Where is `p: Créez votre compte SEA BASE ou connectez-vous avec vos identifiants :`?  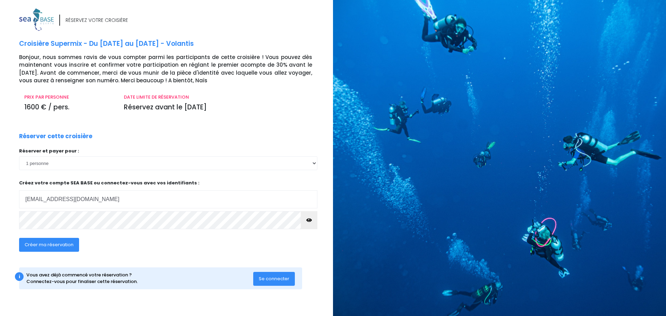
p: Créez votre compte SEA BASE ou connectez-vous avec vos identifiants : is located at coordinates (168, 194).